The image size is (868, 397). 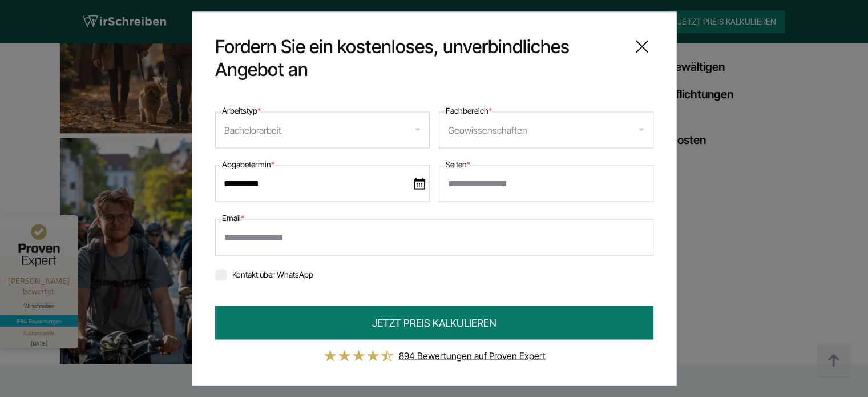 I want to click on div: Bachelorarbeit, so click(x=253, y=130).